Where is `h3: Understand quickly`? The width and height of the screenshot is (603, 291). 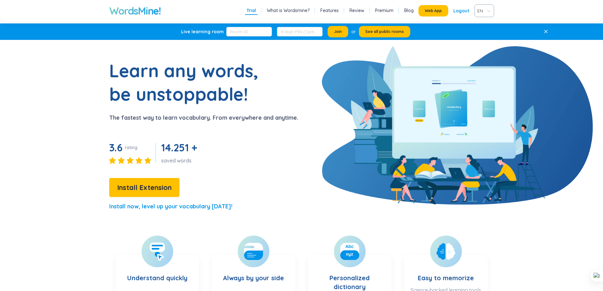
h3: Understand quickly is located at coordinates (157, 274).